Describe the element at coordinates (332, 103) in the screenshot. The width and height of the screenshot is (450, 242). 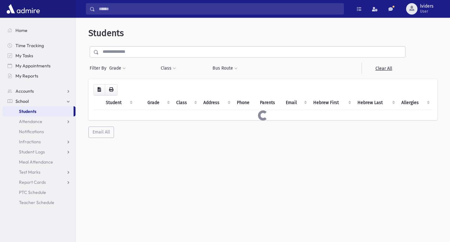
I see `th: Hebrew First` at that location.